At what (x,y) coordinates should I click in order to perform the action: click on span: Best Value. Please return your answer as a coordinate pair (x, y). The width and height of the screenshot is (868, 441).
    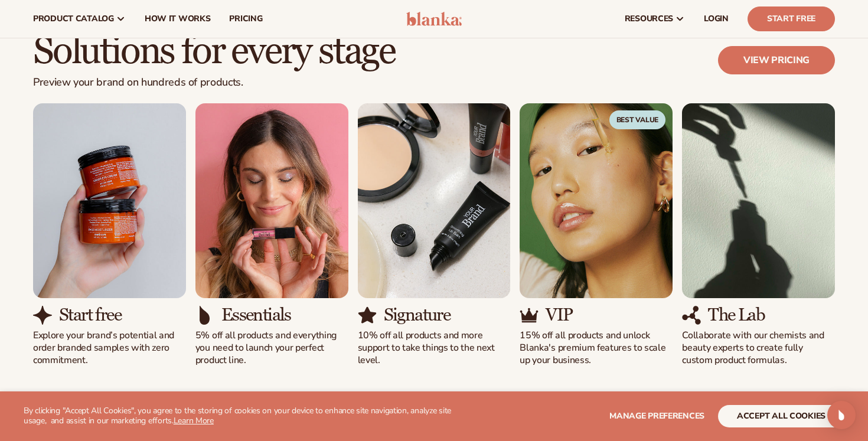
    Looking at the image, I should click on (638, 120).